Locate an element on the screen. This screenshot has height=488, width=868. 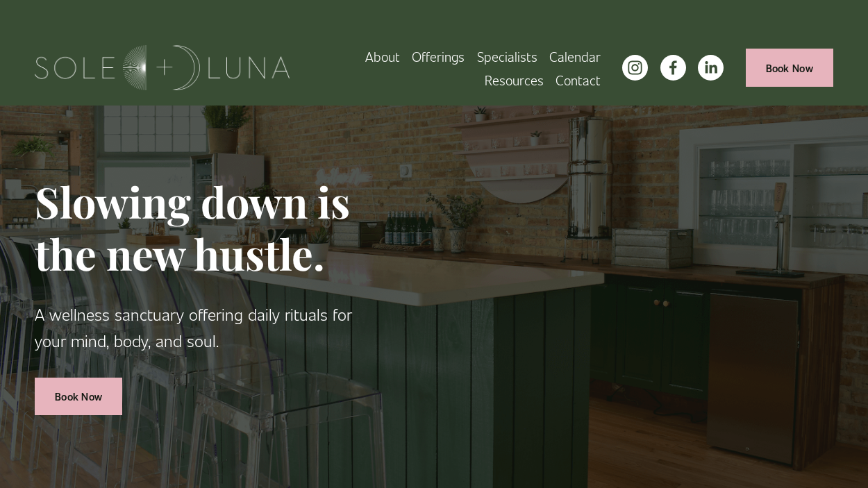
a: Calendar is located at coordinates (575, 56).